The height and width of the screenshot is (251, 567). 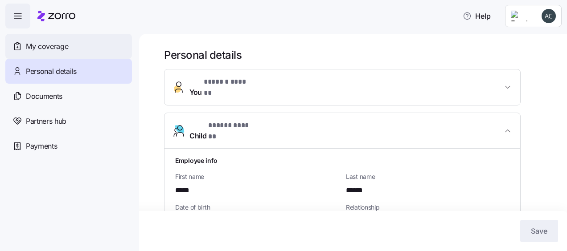 What do you see at coordinates (519, 16) in the screenshot?
I see `img: Employer logo` at bounding box center [519, 16].